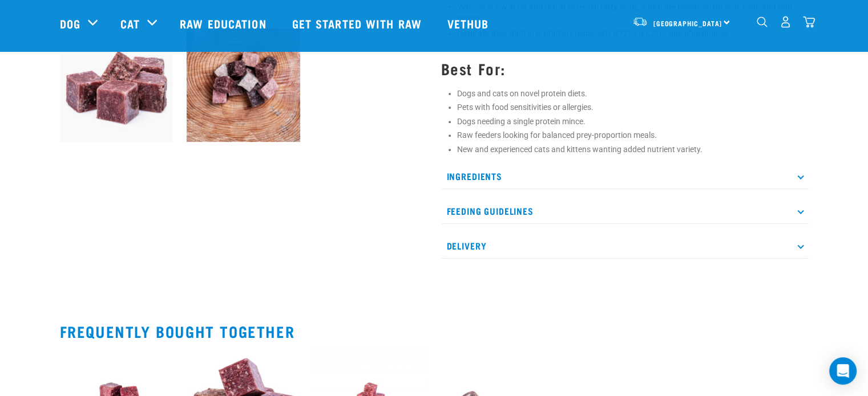 This screenshot has width=868, height=396. What do you see at coordinates (785, 22) in the screenshot?
I see `img: user.png` at bounding box center [785, 22].